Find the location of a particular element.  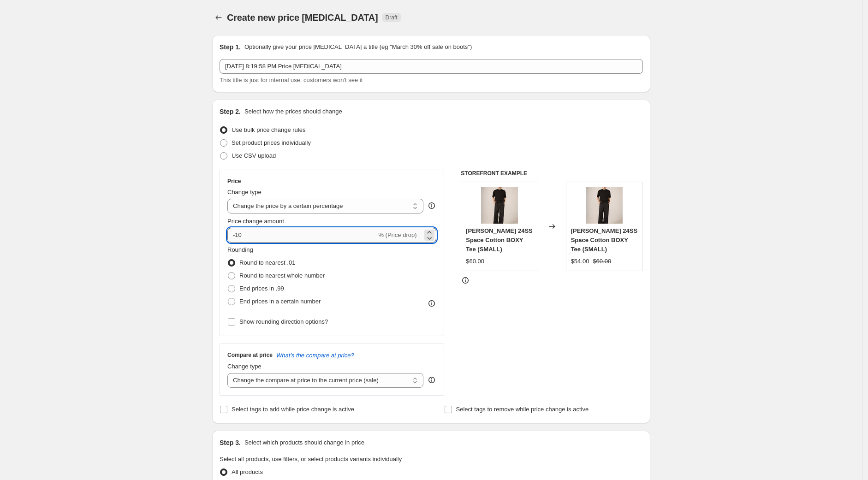

i: What's the compare at price? is located at coordinates (315, 355).